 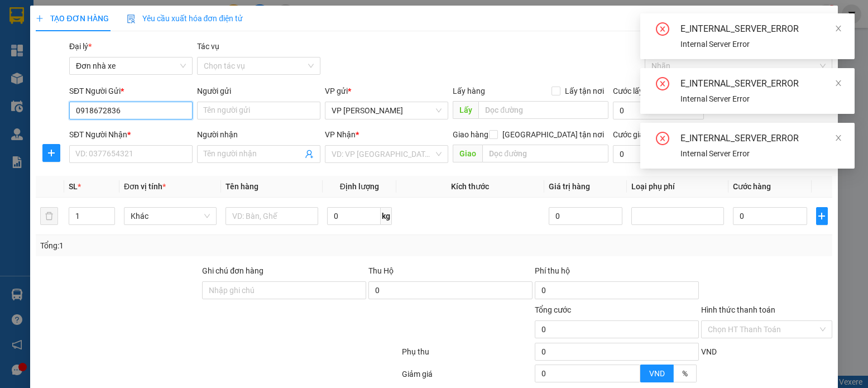 I want to click on span: Đơn nhà xe, so click(x=130, y=66).